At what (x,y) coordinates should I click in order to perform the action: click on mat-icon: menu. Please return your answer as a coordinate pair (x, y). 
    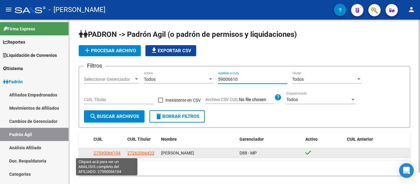
    Looking at the image, I should click on (9, 10).